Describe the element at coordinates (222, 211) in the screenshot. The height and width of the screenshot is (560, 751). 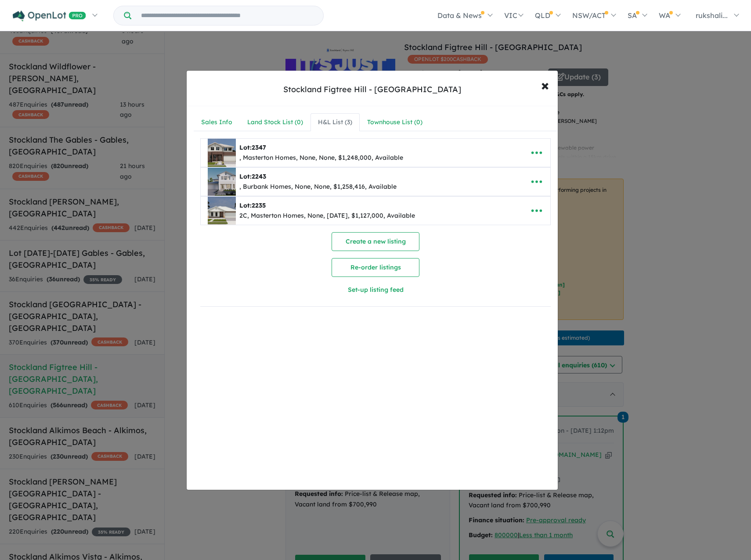
I see `img: Stockland%20Figtree%20Hill%20-%20Gilead%20-%20Lot%202235___1757978868.png` at that location.